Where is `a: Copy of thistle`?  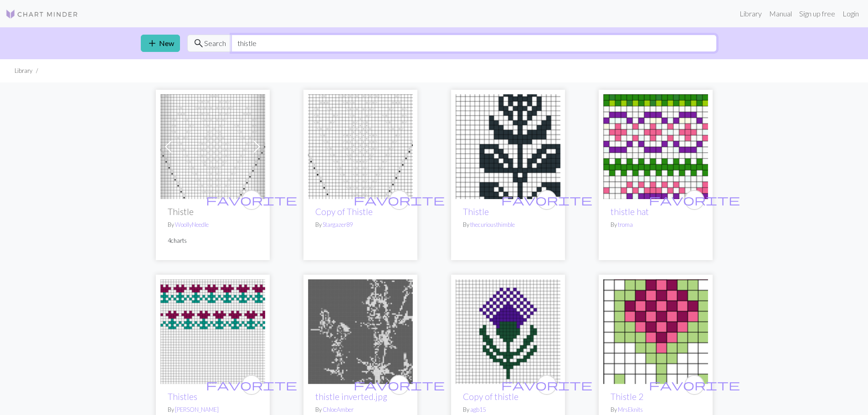
a: Copy of thistle is located at coordinates (491, 396).